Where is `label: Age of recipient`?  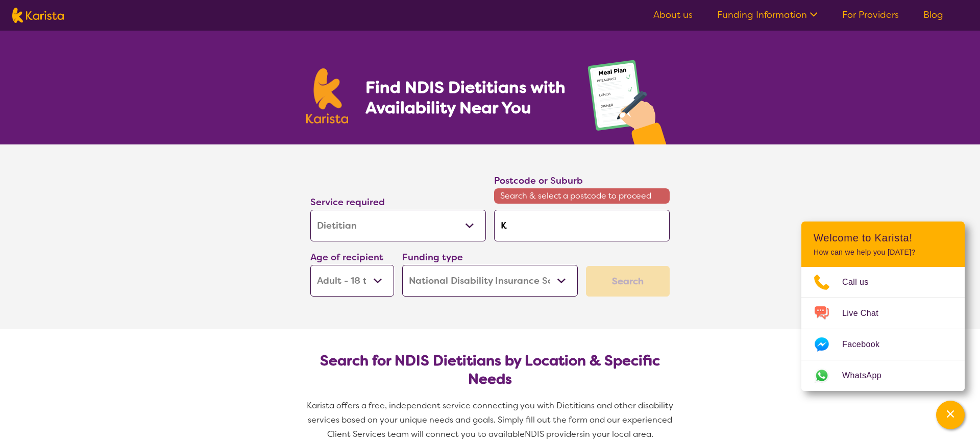 label: Age of recipient is located at coordinates (346, 257).